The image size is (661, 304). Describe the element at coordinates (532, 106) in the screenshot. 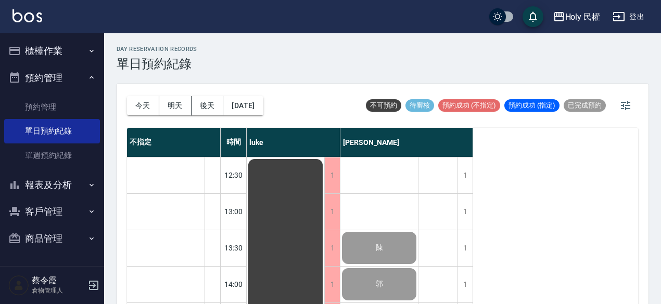

I see `span: 預約成功 (指定)` at that location.